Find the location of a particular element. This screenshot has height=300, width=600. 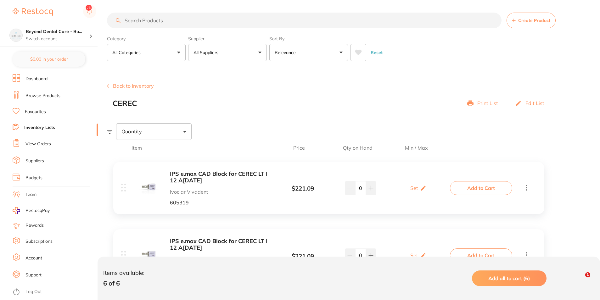

a: Browse Products is located at coordinates (43, 96).